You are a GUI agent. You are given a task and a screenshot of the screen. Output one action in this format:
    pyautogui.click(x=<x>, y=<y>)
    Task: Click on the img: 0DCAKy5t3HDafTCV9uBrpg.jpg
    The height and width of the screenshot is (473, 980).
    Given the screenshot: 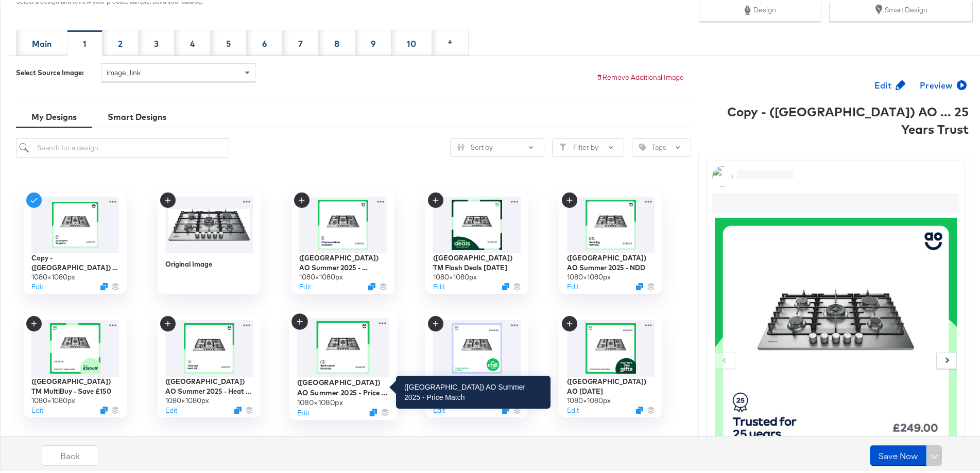 What is the action you would take?
    pyautogui.click(x=611, y=347)
    